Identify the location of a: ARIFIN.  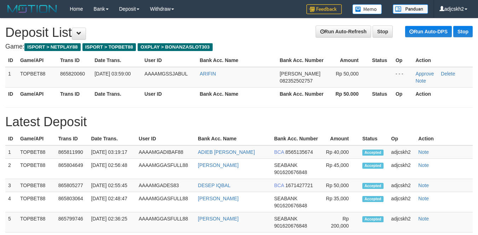
(208, 74).